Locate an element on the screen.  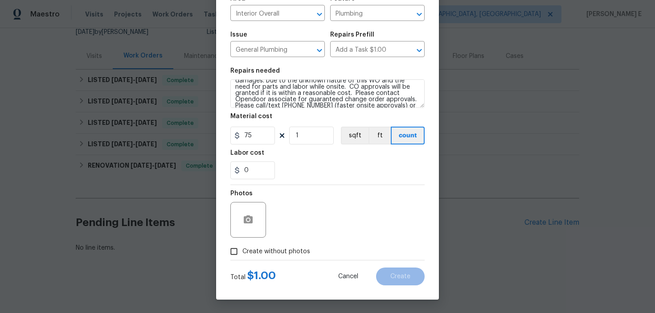
div: Total is located at coordinates (253, 276).